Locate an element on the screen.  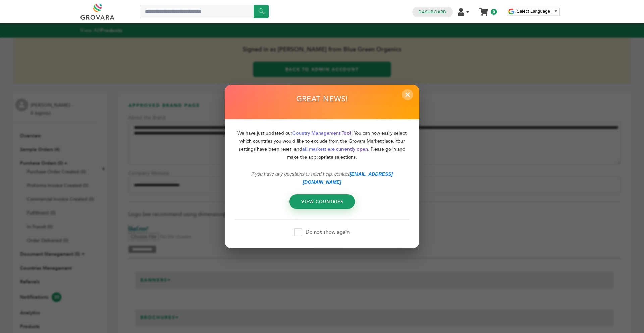
a: My Cart is located at coordinates (484, 9).